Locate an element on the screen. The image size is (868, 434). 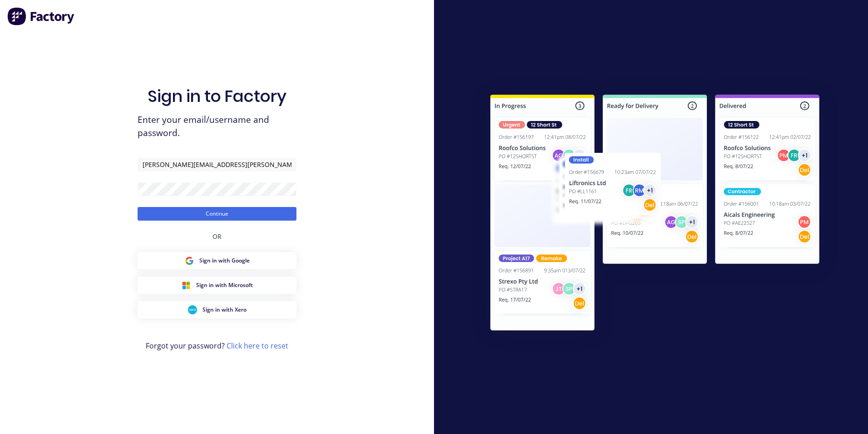
input: Email/Username is located at coordinates (217, 164).